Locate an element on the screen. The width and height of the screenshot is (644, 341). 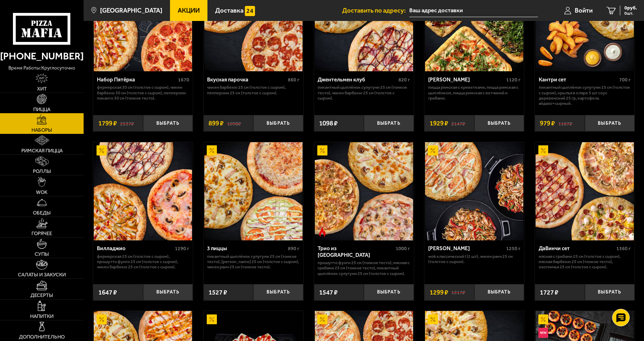
div: Вкусная парочка is located at coordinates (246, 80).